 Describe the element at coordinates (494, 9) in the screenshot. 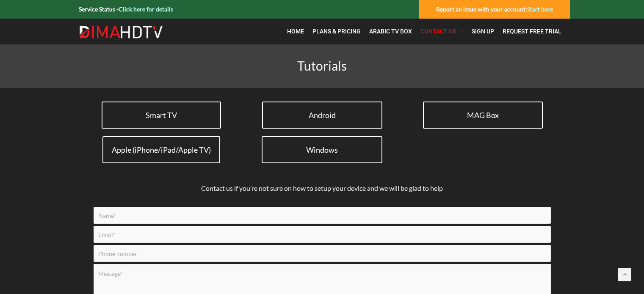

I see `strong: Report an issue with your account:` at that location.